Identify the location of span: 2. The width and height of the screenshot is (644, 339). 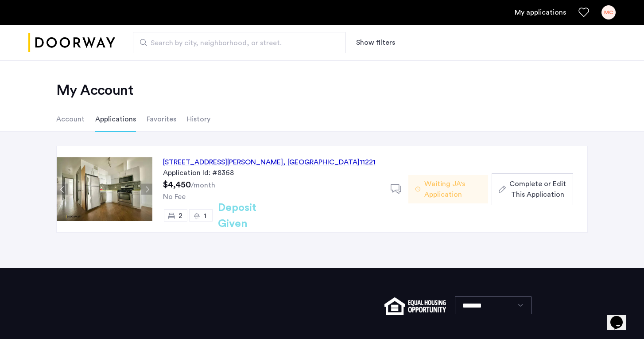
(180, 216).